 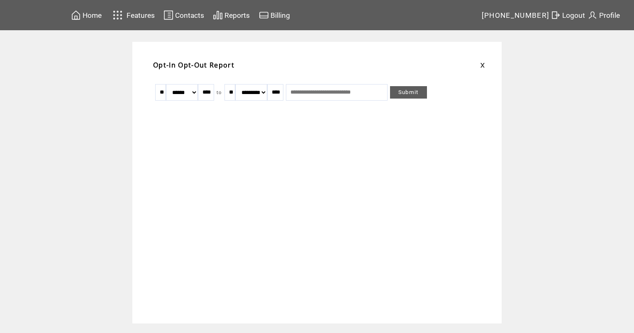 What do you see at coordinates (168, 15) in the screenshot?
I see `img: contacts.svg` at bounding box center [168, 15].